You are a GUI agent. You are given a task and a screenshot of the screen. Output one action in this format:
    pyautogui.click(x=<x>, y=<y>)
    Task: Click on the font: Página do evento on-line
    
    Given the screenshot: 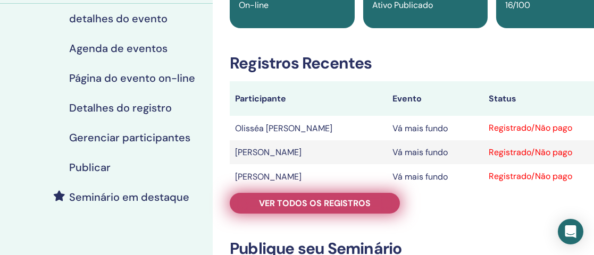 What is the action you would take?
    pyautogui.click(x=132, y=78)
    